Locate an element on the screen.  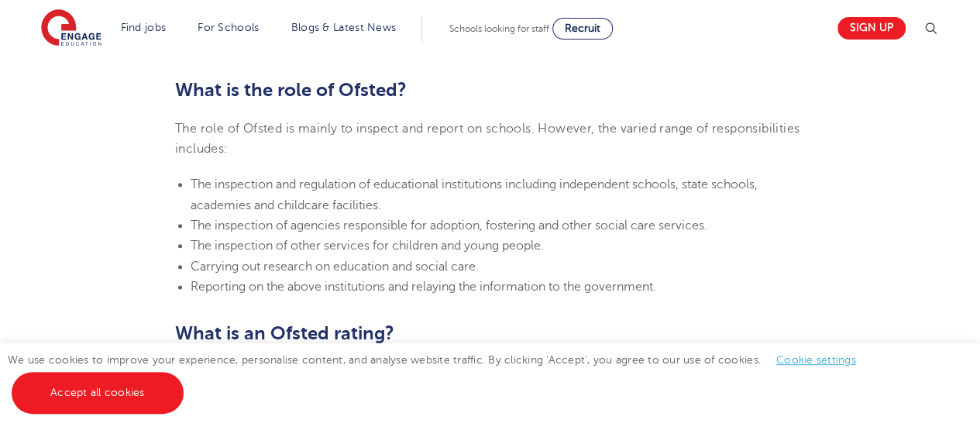
span: The inspection of agencies responsible for adoption, fostering and other social care services is located at coordinates (448, 225).